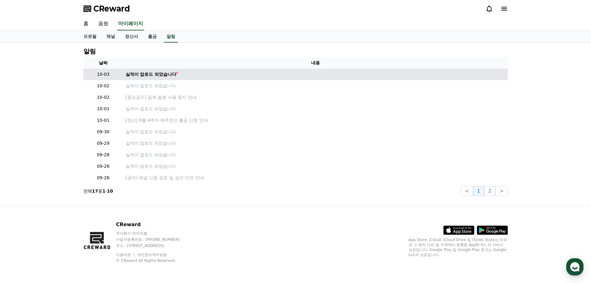 Image resolution: width=591 pixels, height=283 pixels. Describe the element at coordinates (103, 63) in the screenshot. I see `th: 날짜` at that location.